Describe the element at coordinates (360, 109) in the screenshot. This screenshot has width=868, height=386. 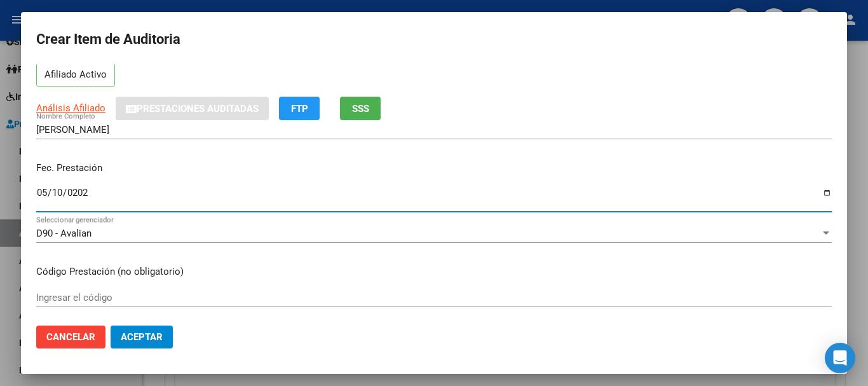
I see `span: SSS` at that location.